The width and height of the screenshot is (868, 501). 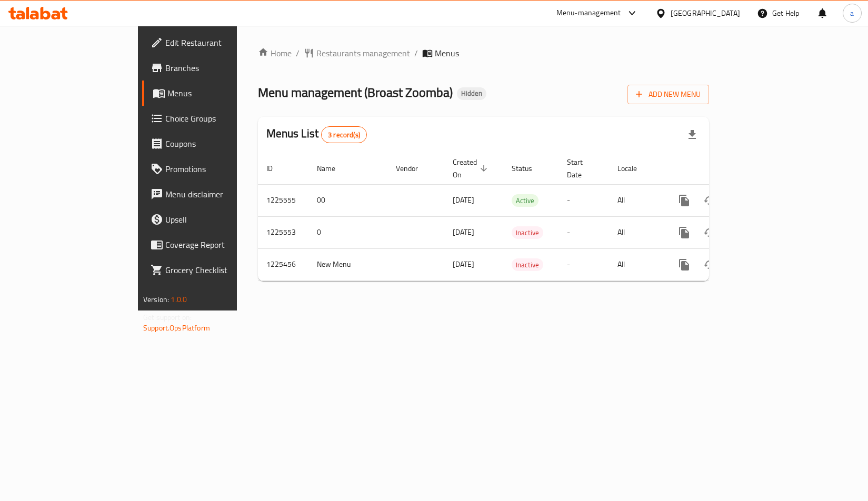 What do you see at coordinates (348, 264) in the screenshot?
I see `td: New Menu` at bounding box center [348, 264].